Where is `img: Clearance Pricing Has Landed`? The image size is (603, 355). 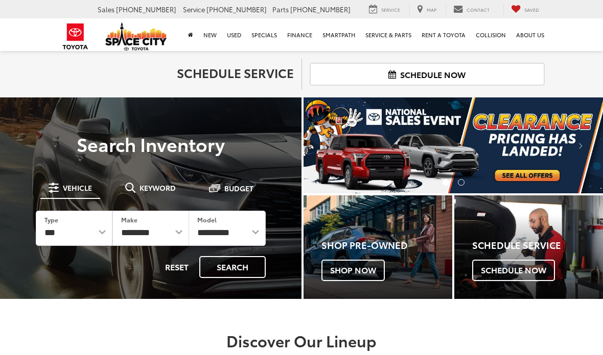
img: Clearance Pricing Has Landed is located at coordinates (453, 145).